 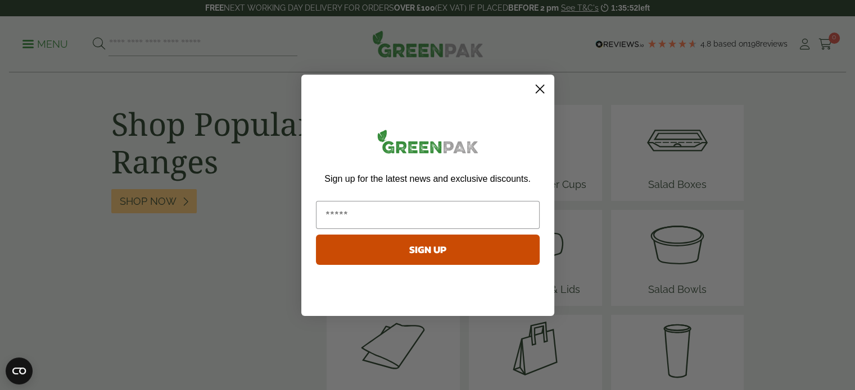 I want to click on button: SIGN UP, so click(x=428, y=250).